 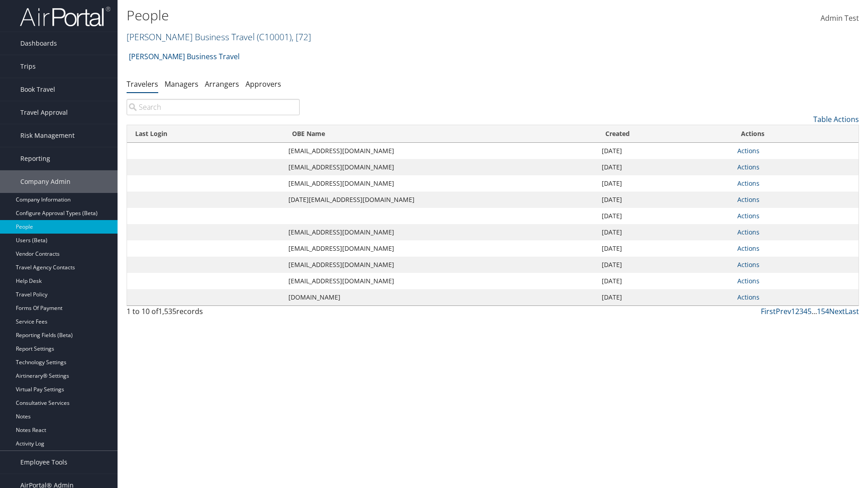 I want to click on div: 1 to 10 of records, so click(x=213, y=314).